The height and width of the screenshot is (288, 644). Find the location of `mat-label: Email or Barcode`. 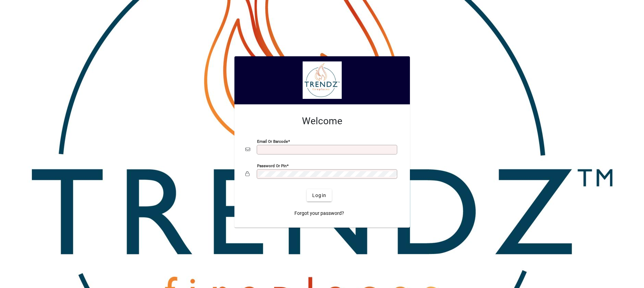

mat-label: Email or Barcode is located at coordinates (273, 141).